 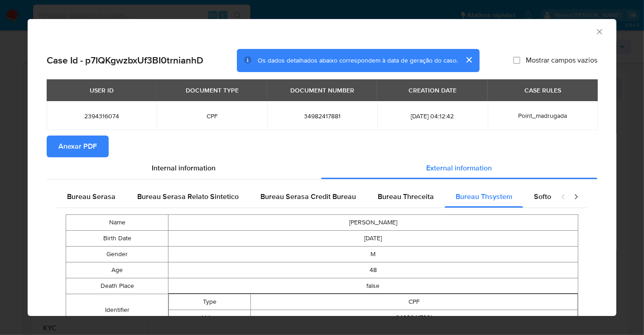 I want to click on span: Bureau Serasa Relato Sintetico, so click(x=188, y=197).